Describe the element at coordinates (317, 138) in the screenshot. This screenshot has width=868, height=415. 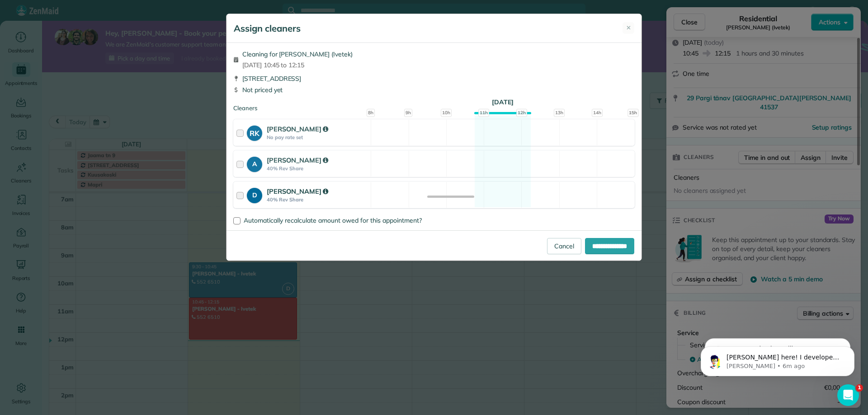
I see `strong: No pay rate set` at that location.